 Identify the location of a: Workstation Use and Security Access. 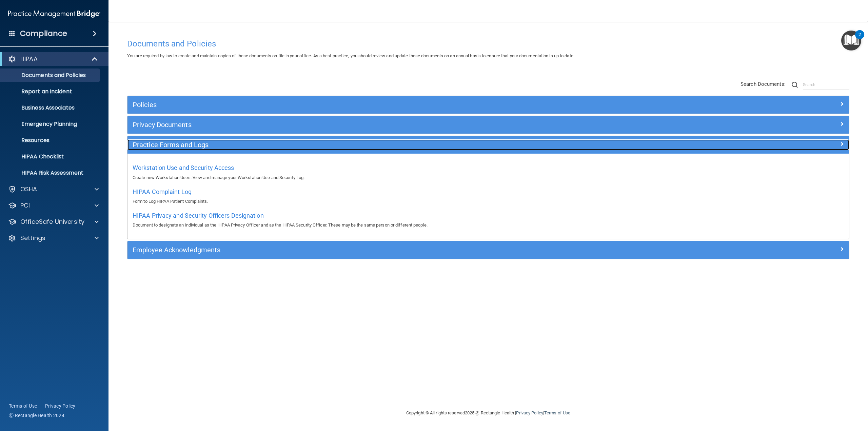
(183, 168).